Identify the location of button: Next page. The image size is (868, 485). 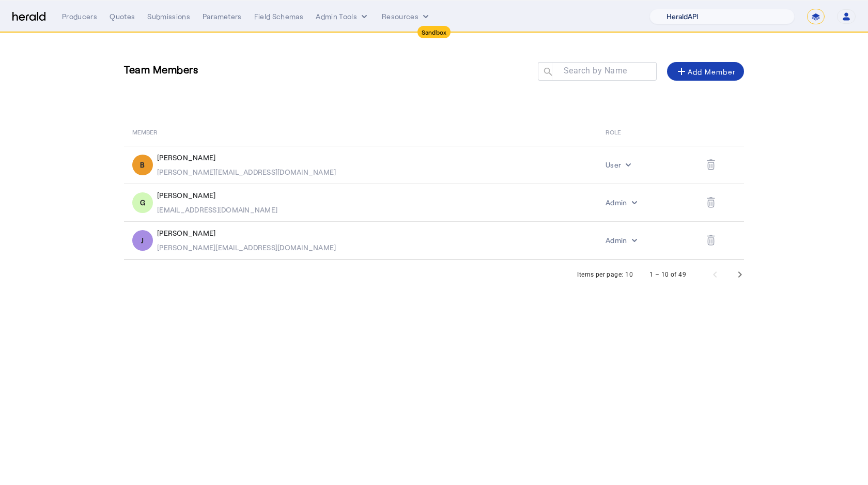
(740, 275).